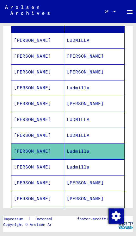 This screenshot has height=236, width=136. I want to click on font: Last name, so click(33, 23).